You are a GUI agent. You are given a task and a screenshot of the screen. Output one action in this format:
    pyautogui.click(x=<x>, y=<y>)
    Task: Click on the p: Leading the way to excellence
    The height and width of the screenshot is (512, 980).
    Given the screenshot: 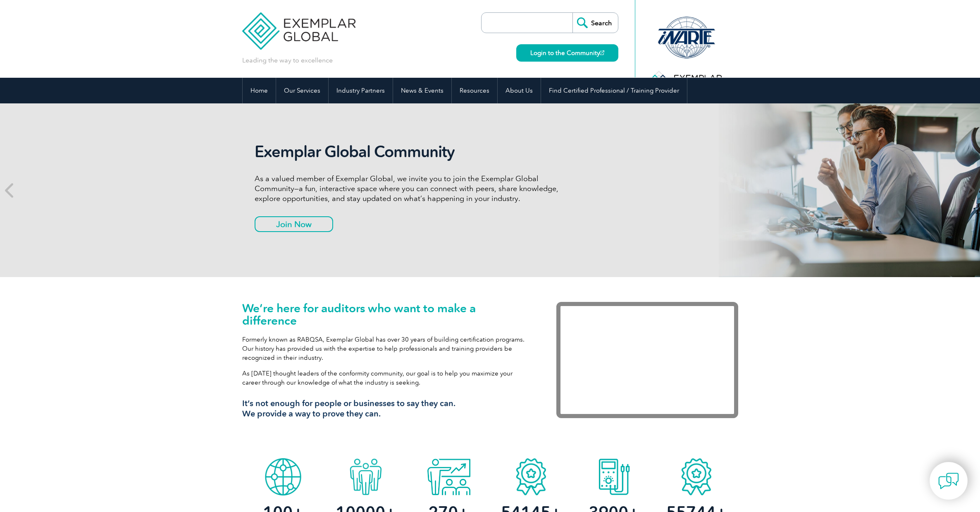 What is the action you would take?
    pyautogui.click(x=287, y=61)
    